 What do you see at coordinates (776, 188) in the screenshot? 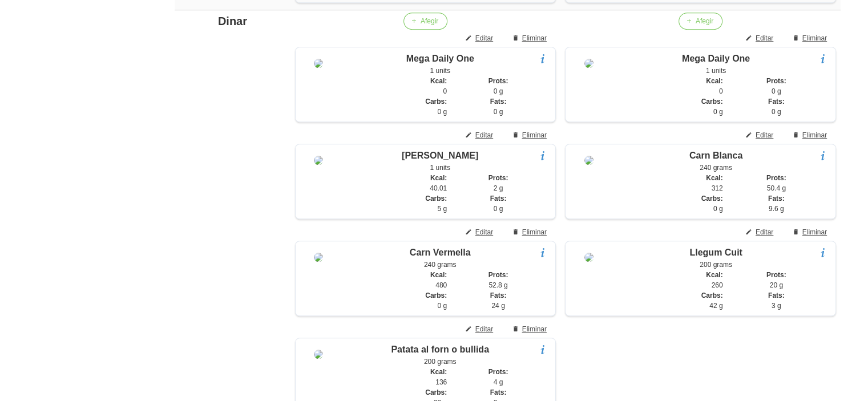
I see `span: 50.4 g` at bounding box center [776, 188].